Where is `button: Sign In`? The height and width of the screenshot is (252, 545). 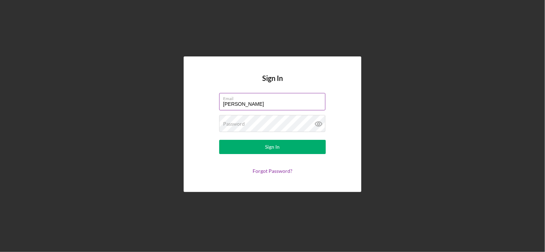
button: Sign In is located at coordinates (273, 147).